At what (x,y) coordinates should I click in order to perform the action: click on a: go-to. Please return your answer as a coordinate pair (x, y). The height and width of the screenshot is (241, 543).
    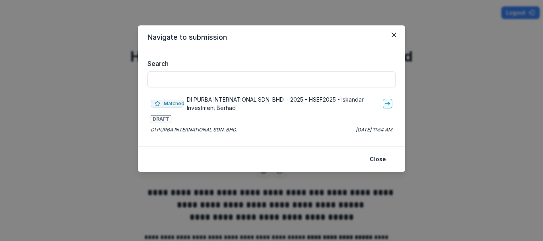
    Looking at the image, I should click on (388, 104).